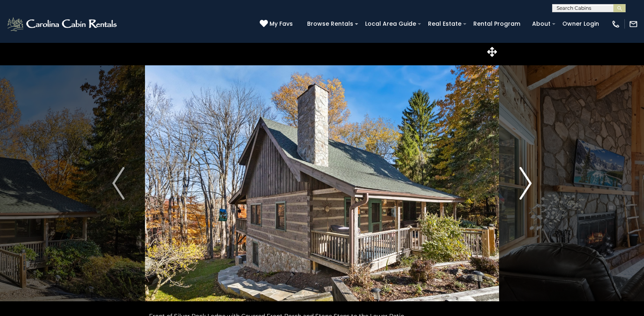  I want to click on img: phone-regular-white.png, so click(616, 24).